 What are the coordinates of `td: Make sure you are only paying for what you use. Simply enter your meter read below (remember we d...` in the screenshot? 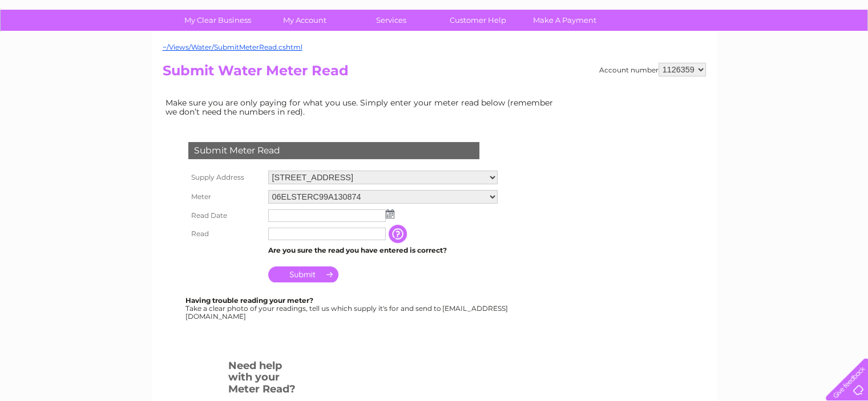 It's located at (362, 108).